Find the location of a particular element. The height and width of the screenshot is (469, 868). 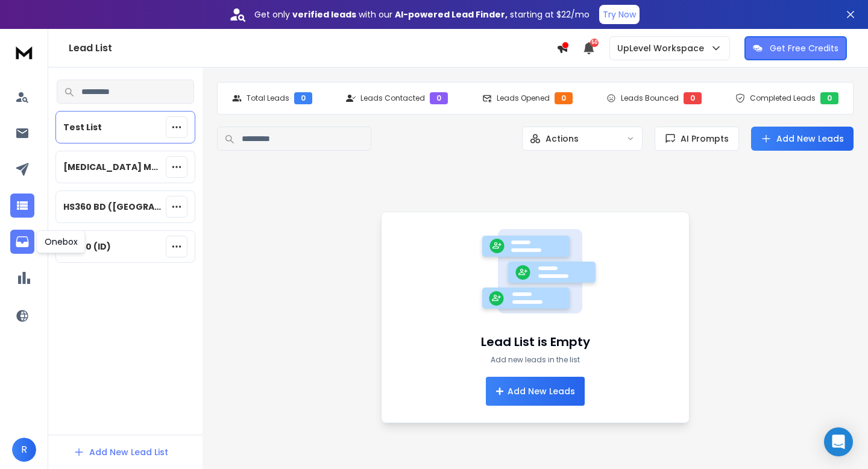

span: R is located at coordinates (24, 449).